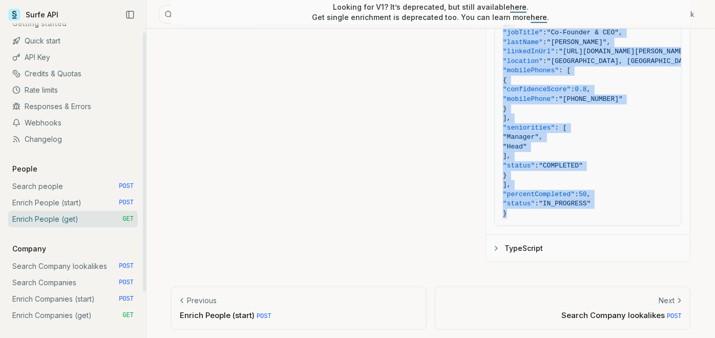  I want to click on span: "mobilePhones", so click(530, 70).